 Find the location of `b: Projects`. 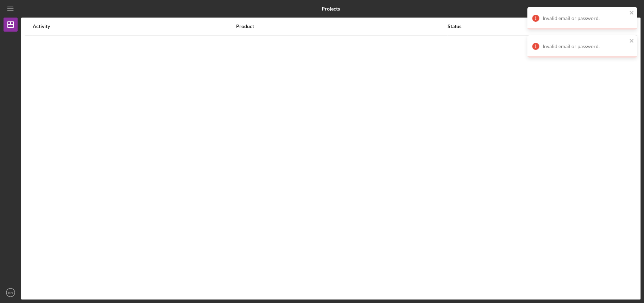

b: Projects is located at coordinates (331, 9).